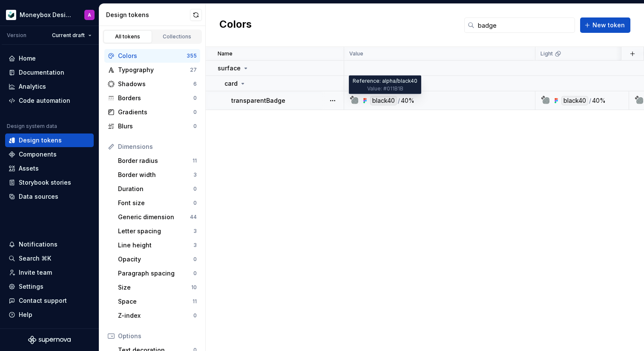 This screenshot has width=644, height=351. Describe the element at coordinates (38, 154) in the screenshot. I see `div: Components` at that location.